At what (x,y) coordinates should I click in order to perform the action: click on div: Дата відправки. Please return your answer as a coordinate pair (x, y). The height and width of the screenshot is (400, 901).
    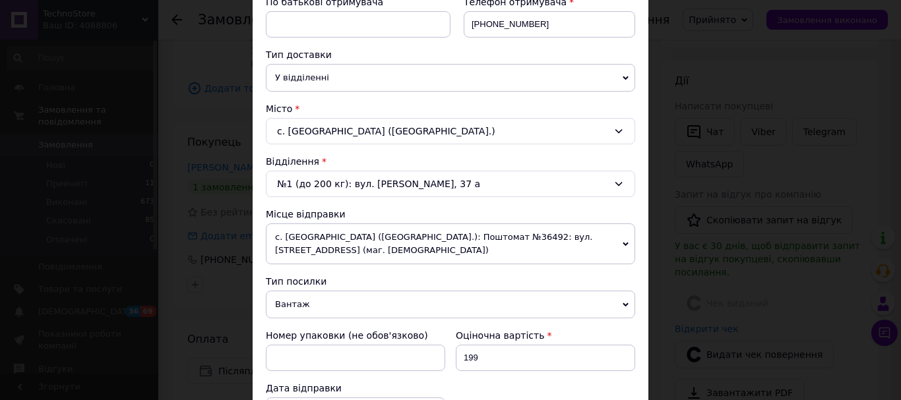
    Looking at the image, I should click on (355, 388).